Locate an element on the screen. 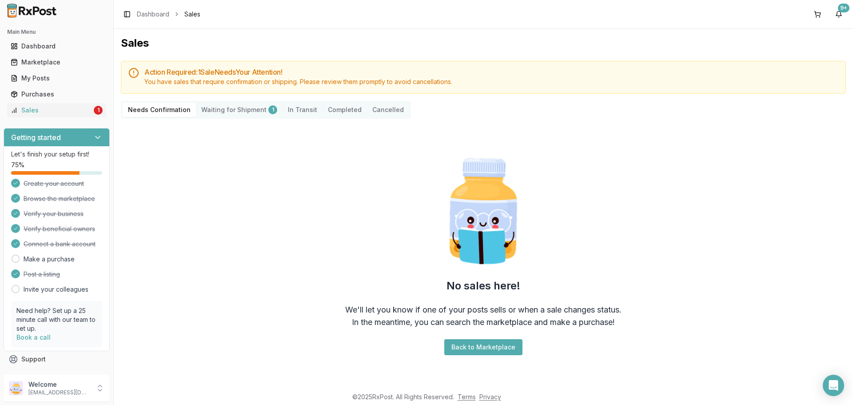 The image size is (853, 405). h2: Main Menu is located at coordinates (56, 32).